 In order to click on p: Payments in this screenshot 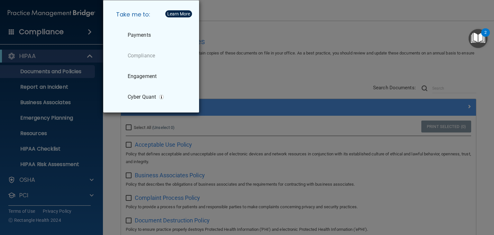, I will do `click(139, 35)`.